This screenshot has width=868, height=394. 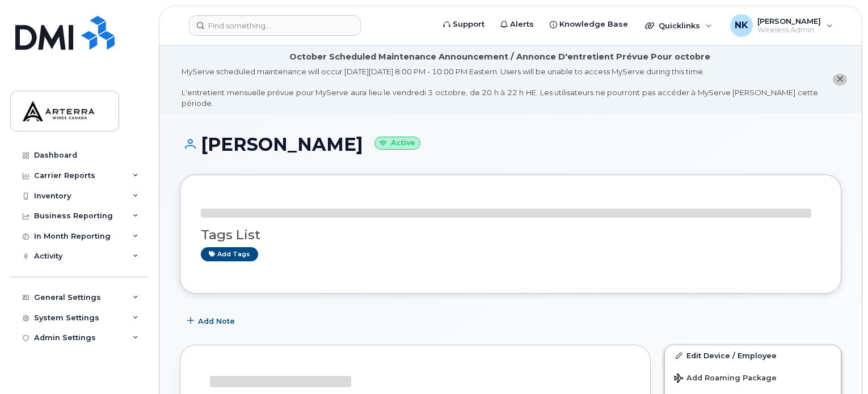 What do you see at coordinates (397, 143) in the screenshot?
I see `small: Active` at bounding box center [397, 143].